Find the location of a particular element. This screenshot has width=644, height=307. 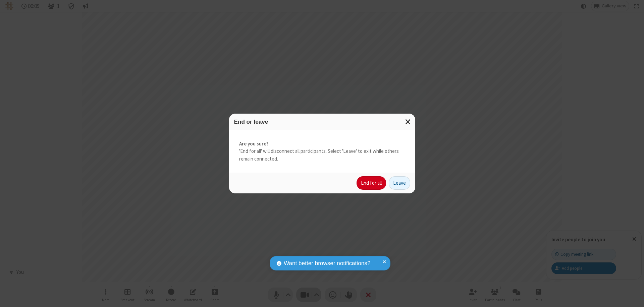

strong: Are you sure? is located at coordinates (322, 144).